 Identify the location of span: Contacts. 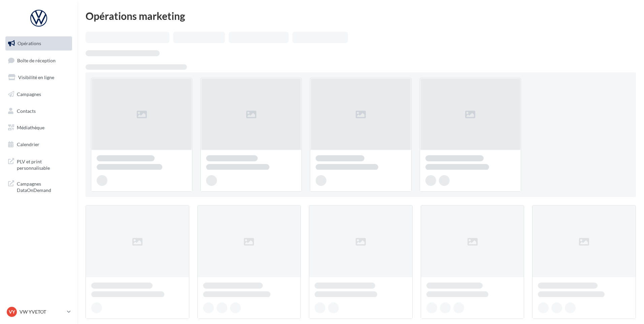
(26, 110).